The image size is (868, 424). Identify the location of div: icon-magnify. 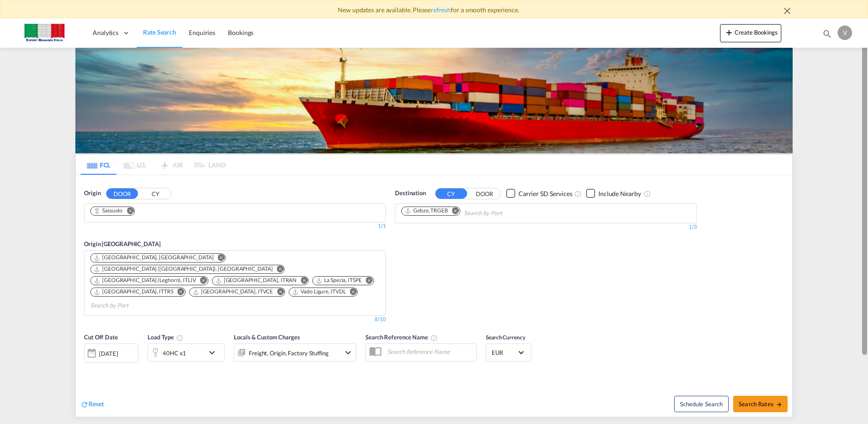
(827, 36).